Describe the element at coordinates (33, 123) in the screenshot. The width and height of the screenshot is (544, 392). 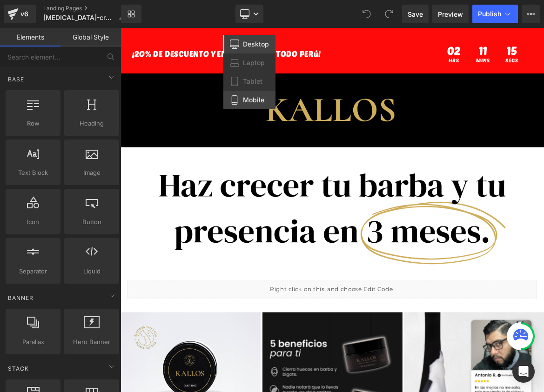
I see `span: Row` at that location.